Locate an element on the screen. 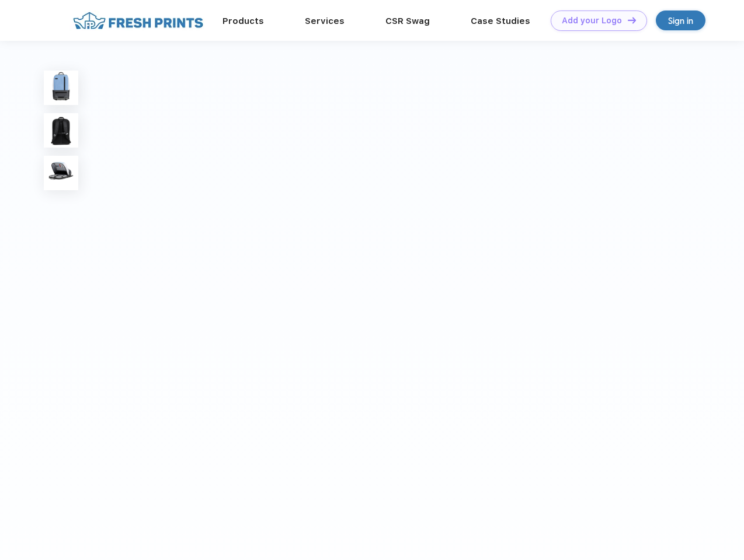 This screenshot has width=744, height=560. img: fo%20logo%202.webp is located at coordinates (138, 20).